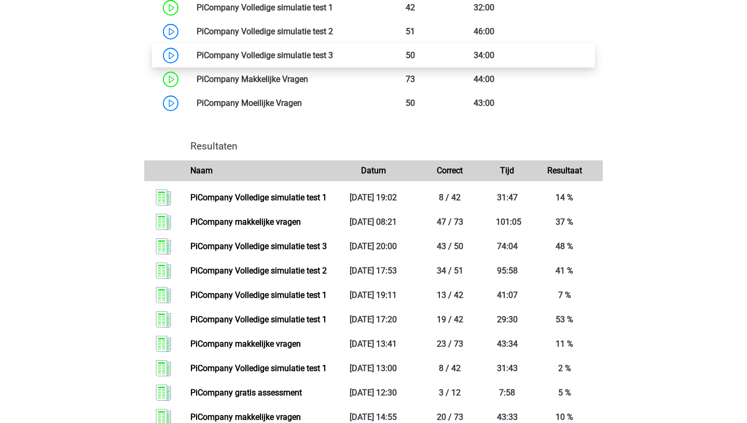 The height and width of the screenshot is (423, 747). What do you see at coordinates (450, 171) in the screenshot?
I see `div: Correct` at bounding box center [450, 171].